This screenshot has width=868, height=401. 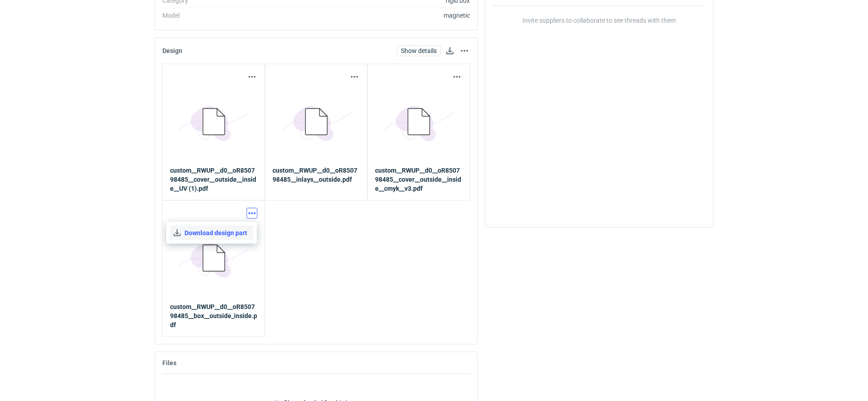 What do you see at coordinates (212, 233) in the screenshot?
I see `a: Download design part` at bounding box center [212, 233].